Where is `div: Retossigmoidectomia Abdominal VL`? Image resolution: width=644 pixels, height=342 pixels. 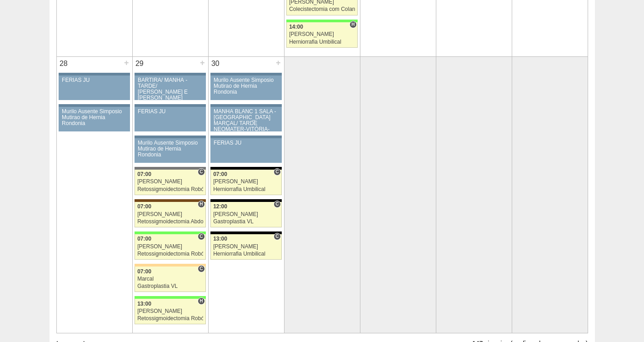 div: Retossigmoidectomia Abdominal VL is located at coordinates (170, 221).